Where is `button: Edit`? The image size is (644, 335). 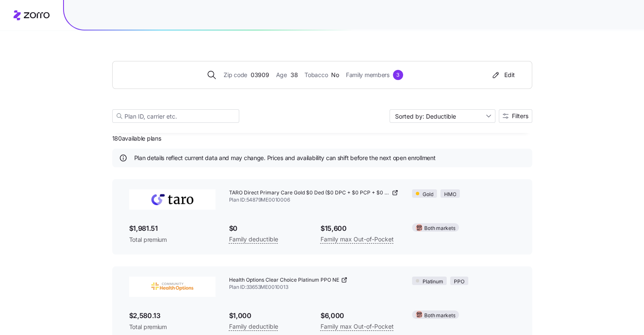
button: Edit is located at coordinates (502, 75).